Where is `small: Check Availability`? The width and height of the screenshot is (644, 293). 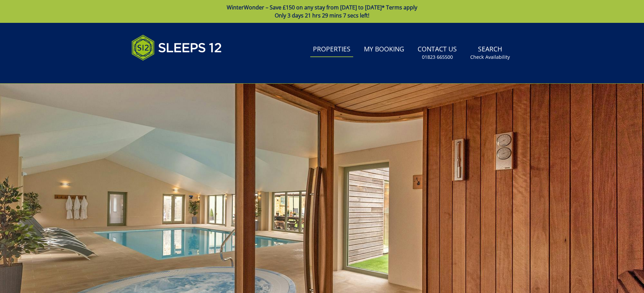 small: Check Availability is located at coordinates (490, 57).